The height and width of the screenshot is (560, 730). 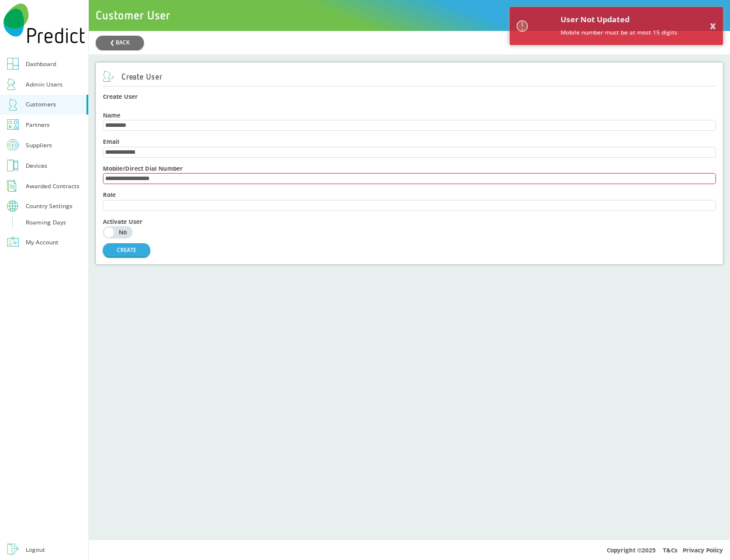 What do you see at coordinates (670, 550) in the screenshot?
I see `a: T&Cs` at bounding box center [670, 550].